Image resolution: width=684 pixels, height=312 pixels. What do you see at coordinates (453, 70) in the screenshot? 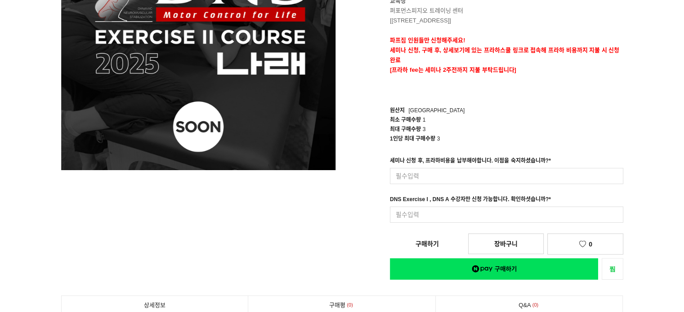
I see `span: [프라하 fee는 세미나 2주전까지 지불 부탁드립니다]` at bounding box center [453, 70].